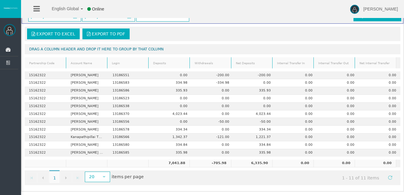  Describe the element at coordinates (254, 138) in the screenshot. I see `td: 1,221.37` at that location.